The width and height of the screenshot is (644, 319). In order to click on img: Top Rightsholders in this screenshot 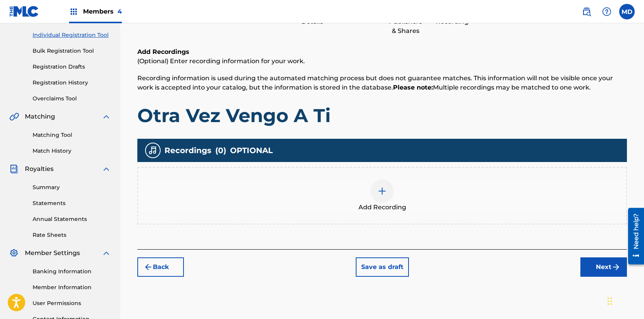, I will do `click(74, 11)`.